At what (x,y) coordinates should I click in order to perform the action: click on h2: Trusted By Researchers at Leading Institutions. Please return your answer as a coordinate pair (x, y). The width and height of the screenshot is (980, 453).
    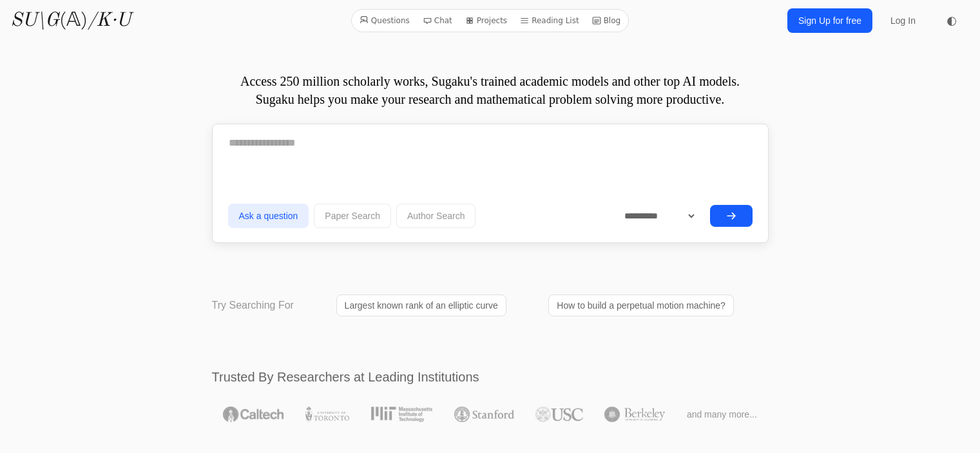
    Looking at the image, I should click on (490, 377).